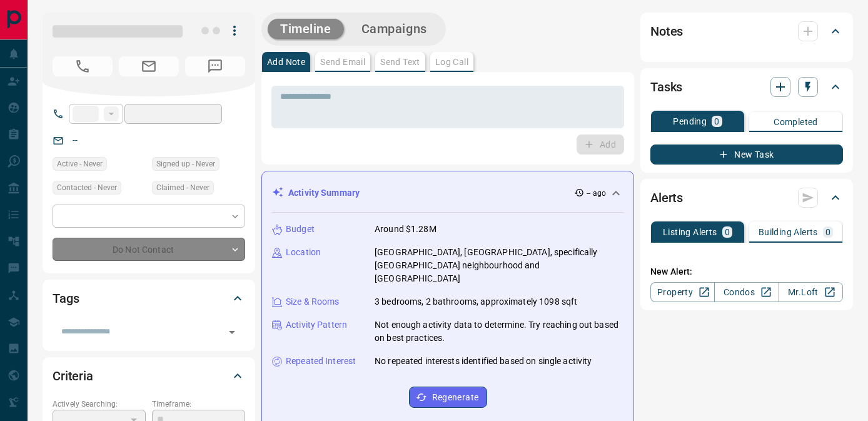 This screenshot has height=421, width=868. What do you see at coordinates (394, 29) in the screenshot?
I see `button: Campaigns` at bounding box center [394, 29].